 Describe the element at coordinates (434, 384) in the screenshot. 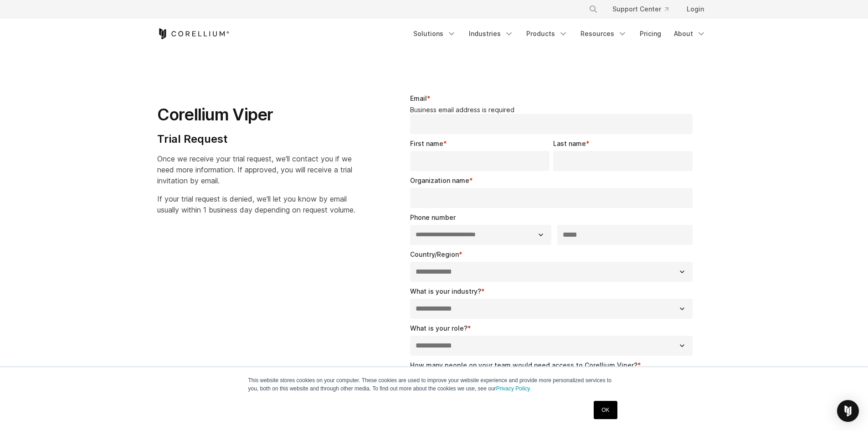

I see `p: This website stores cookies on your computer. These cookies are used to improve your website expe...` at that location.